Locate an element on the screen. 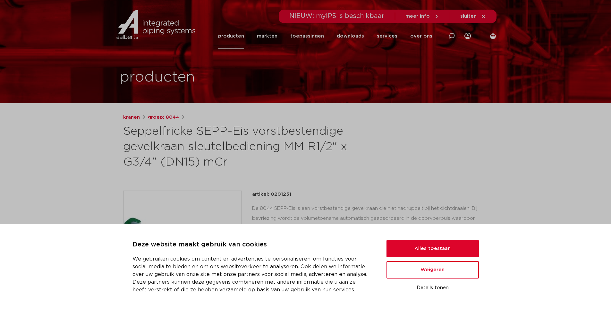 The height and width of the screenshot is (309, 611). div: my IPS is located at coordinates (467, 36).